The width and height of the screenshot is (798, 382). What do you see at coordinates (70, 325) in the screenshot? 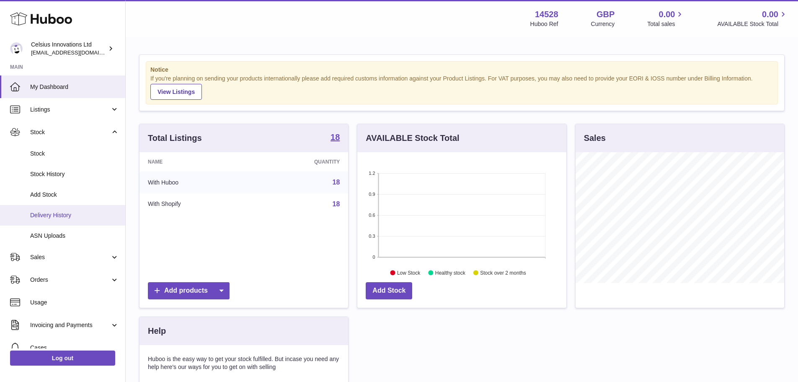
I see `span: Invoicing and Payments` at bounding box center [70, 325].